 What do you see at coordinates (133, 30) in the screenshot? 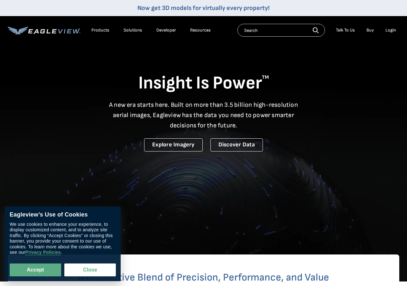
I see `div: Solutions` at bounding box center [133, 30].